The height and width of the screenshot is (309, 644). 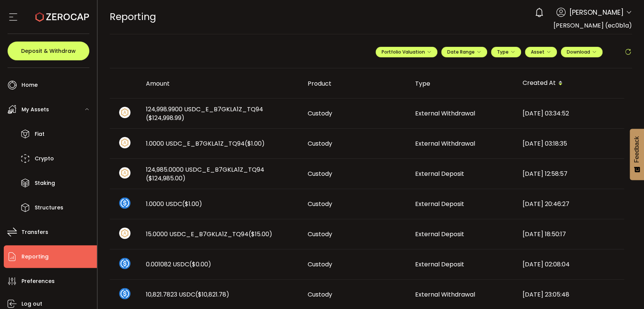 I want to click on span: Deposit & Withdraw, so click(x=48, y=51).